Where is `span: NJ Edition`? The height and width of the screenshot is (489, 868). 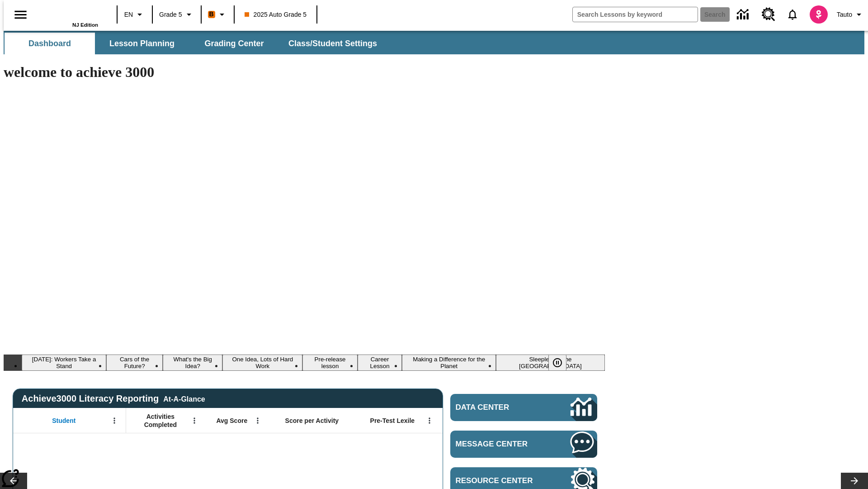
span: NJ Edition is located at coordinates (85, 25).